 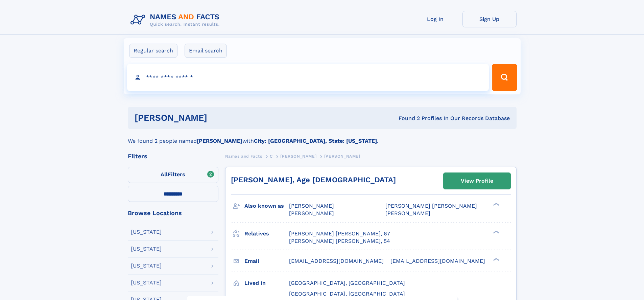 I want to click on h3: Email, so click(x=267, y=261).